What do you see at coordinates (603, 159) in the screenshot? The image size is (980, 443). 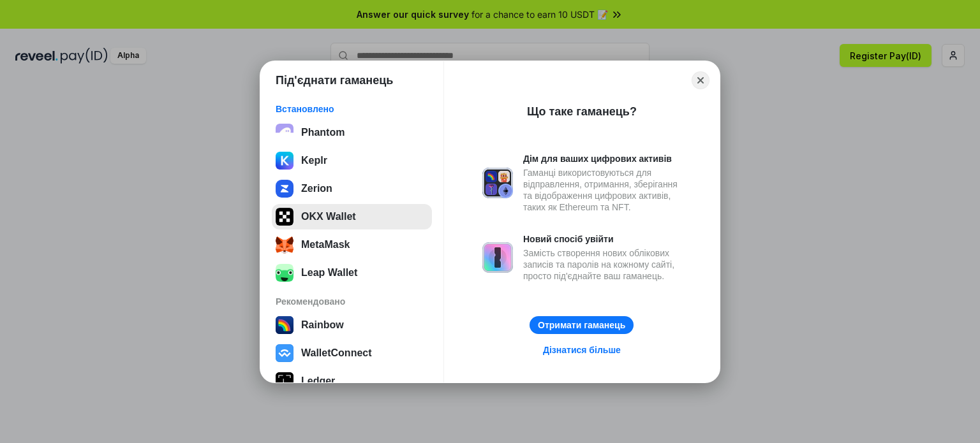 I see `div: Дім для ваших цифрових активів` at bounding box center [603, 159].